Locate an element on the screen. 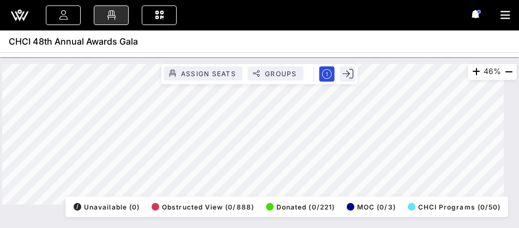 Image resolution: width=519 pixels, height=228 pixels. button: Donated (0/221) is located at coordinates (299, 207).